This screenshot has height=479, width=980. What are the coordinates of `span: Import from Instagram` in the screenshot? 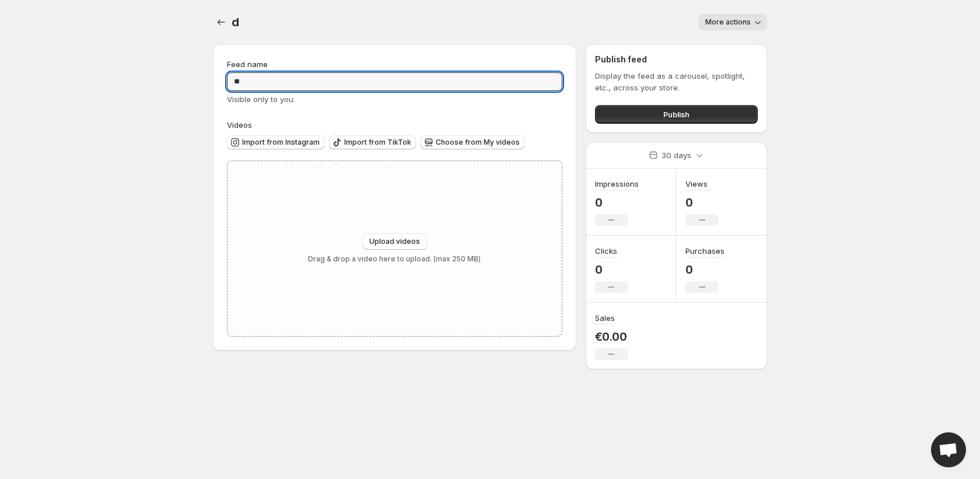 It's located at (281, 142).